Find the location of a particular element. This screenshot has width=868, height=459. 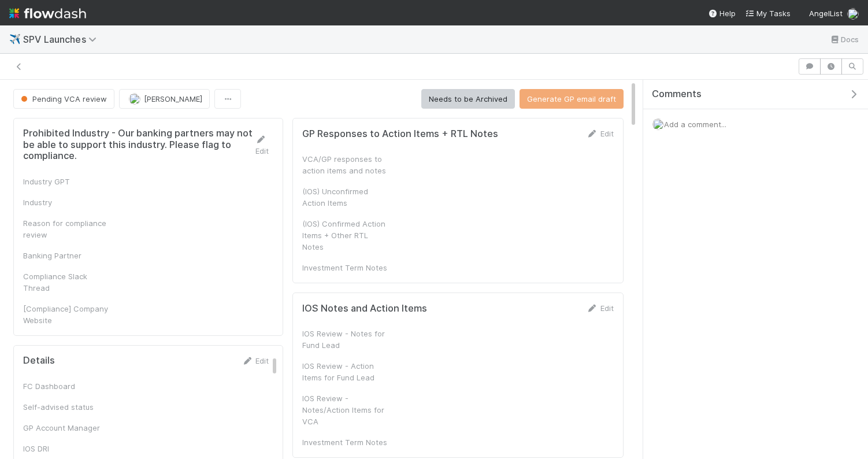

div: GP Account Manager is located at coordinates (67, 428).